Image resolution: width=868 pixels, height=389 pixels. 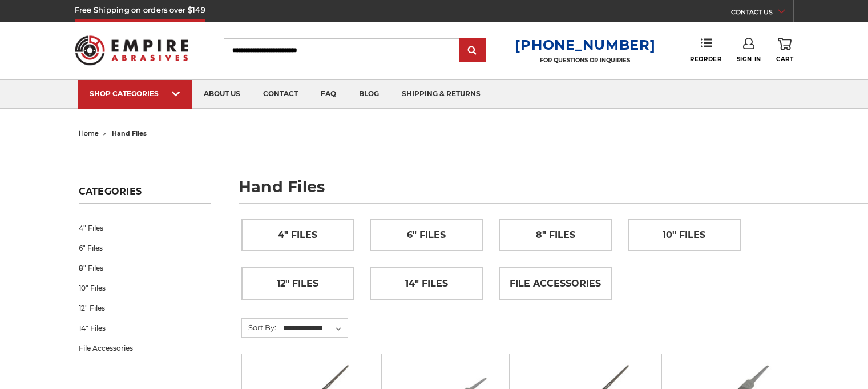 What do you see at coordinates (369, 93) in the screenshot?
I see `a: blog` at bounding box center [369, 93].